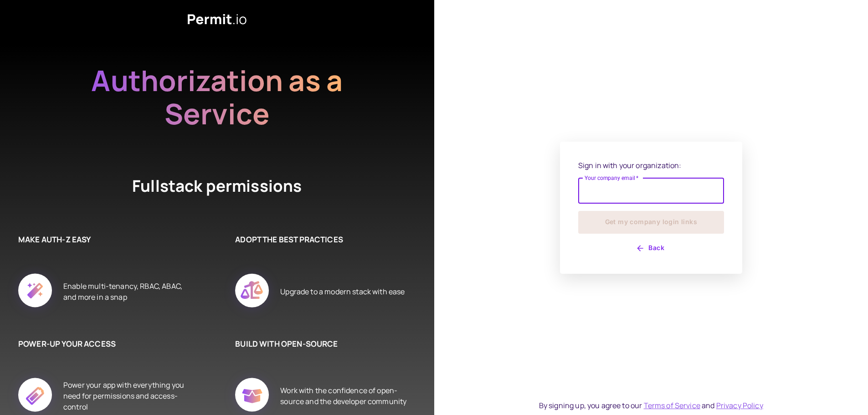 The width and height of the screenshot is (868, 415). I want to click on div: By signing up, you agree to our and, so click(651, 405).